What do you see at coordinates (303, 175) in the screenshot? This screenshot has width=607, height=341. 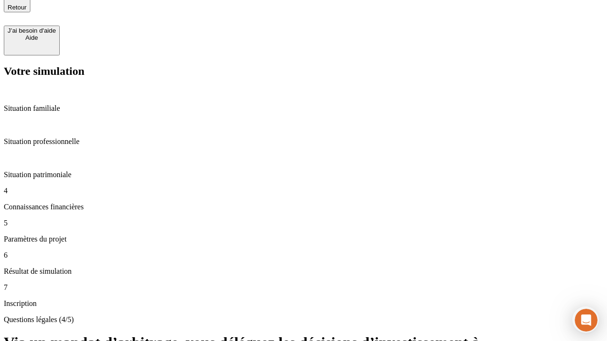 I see `p: Situation patrimoniale` at bounding box center [303, 175].